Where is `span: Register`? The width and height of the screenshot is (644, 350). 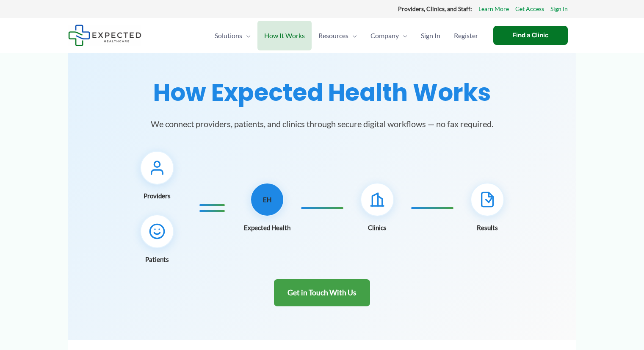
span: Register is located at coordinates (466, 36).